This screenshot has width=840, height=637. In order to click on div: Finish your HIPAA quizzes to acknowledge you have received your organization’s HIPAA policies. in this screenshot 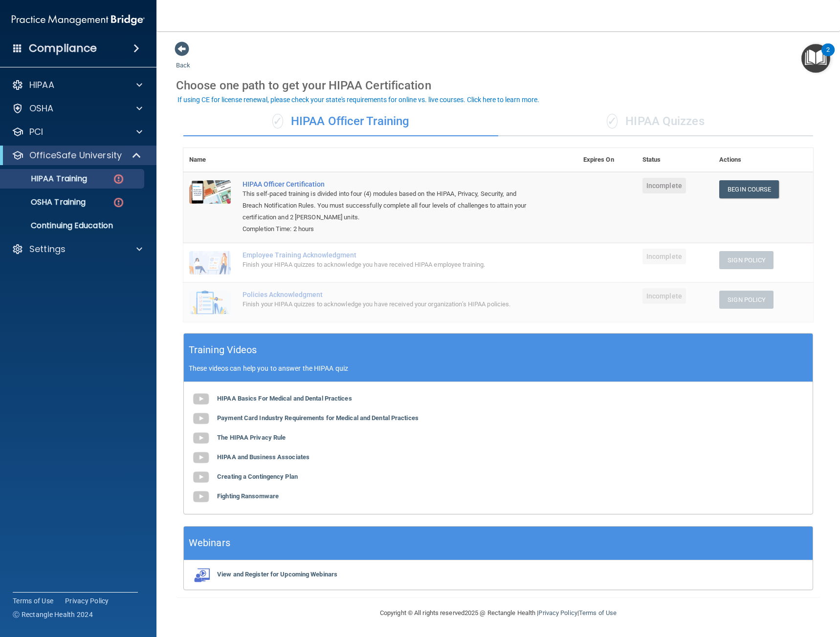, I will do `click(385, 304)`.